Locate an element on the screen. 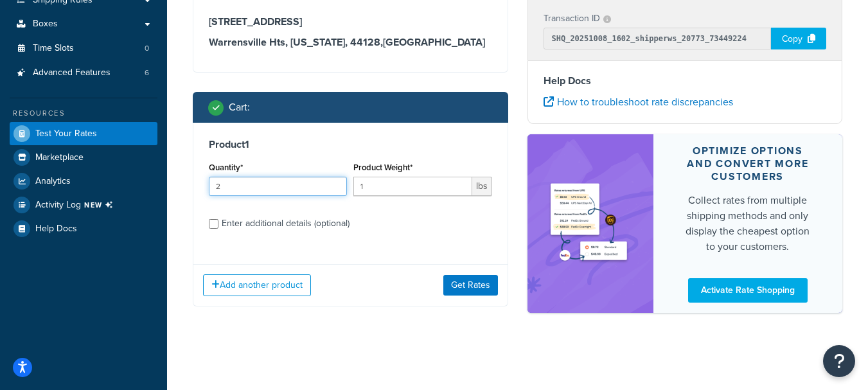 The height and width of the screenshot is (390, 868). div: Resources is located at coordinates (84, 113).